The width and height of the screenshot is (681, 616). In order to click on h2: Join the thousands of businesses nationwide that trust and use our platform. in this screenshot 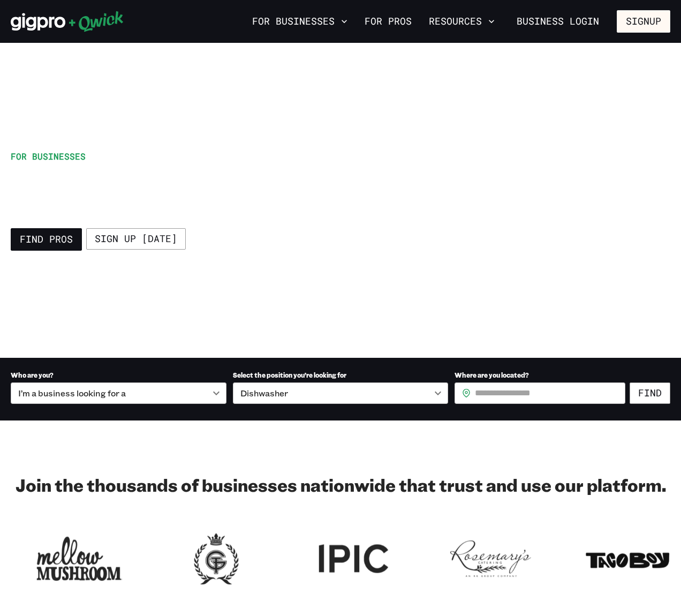, I will do `click(340, 485)`.